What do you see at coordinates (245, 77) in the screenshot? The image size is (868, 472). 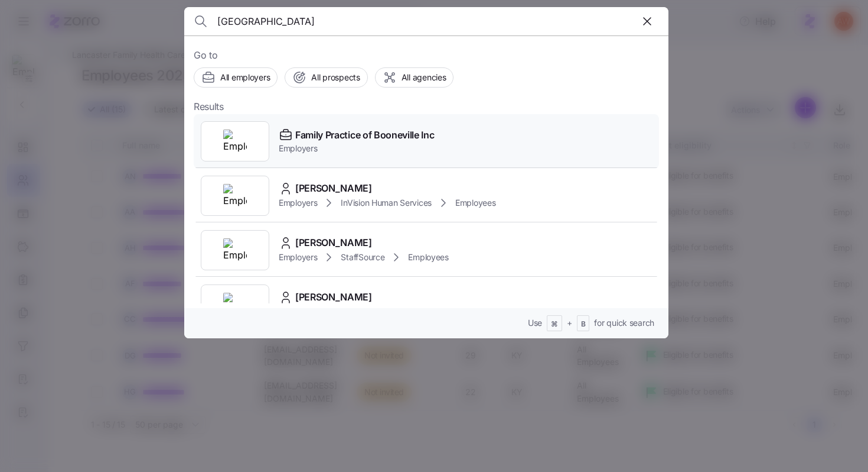 I see `span: All employers` at bounding box center [245, 77].